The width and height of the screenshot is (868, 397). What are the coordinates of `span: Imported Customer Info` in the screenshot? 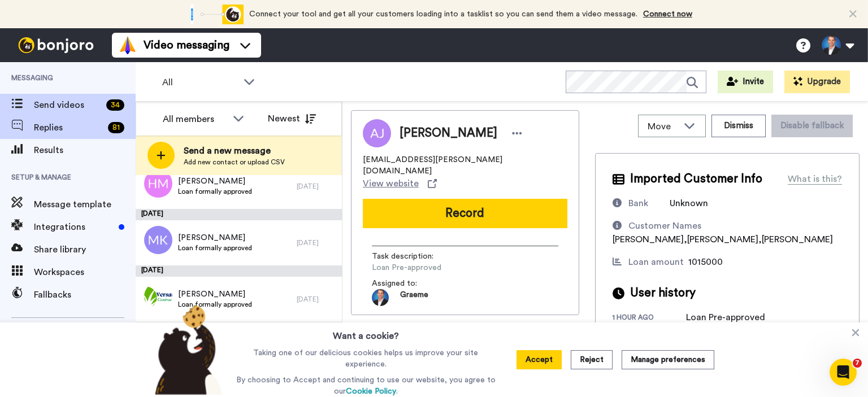 It's located at (696, 179).